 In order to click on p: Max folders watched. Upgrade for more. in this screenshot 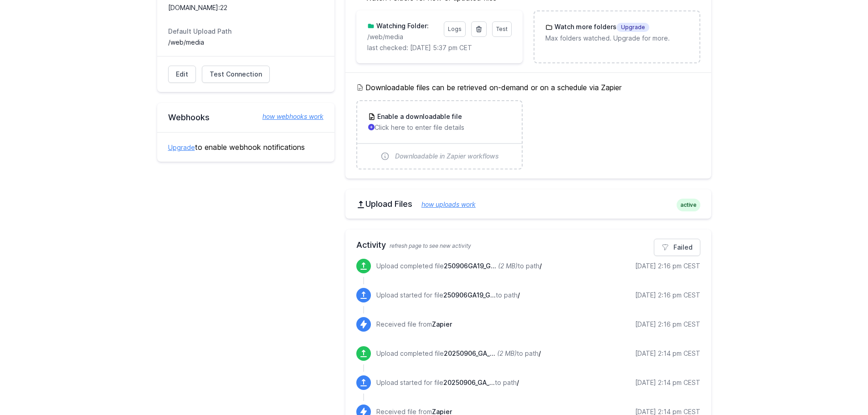, I will do `click(616, 38)`.